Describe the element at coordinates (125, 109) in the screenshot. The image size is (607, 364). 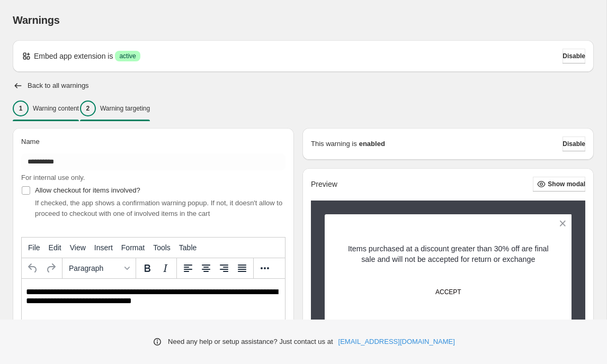
I see `p: Warning targeting` at that location.